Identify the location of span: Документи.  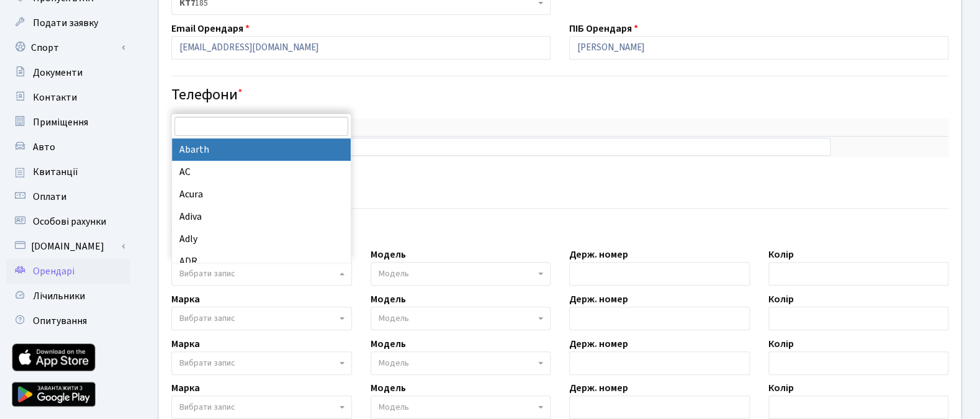
(57, 73).